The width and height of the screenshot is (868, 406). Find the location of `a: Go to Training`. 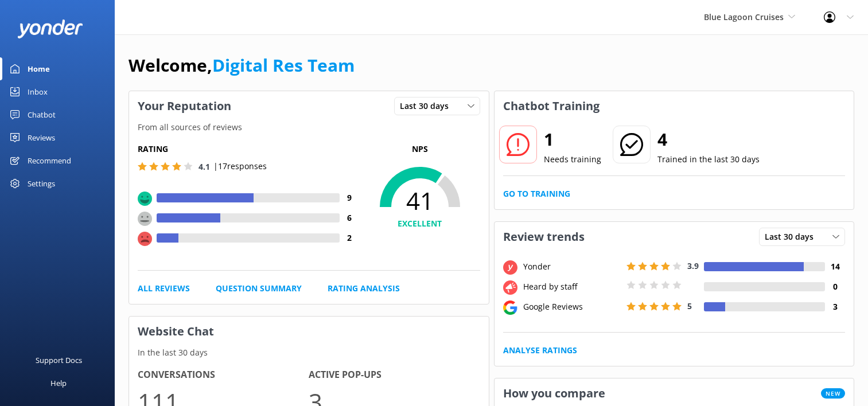

a: Go to Training is located at coordinates (537, 194).